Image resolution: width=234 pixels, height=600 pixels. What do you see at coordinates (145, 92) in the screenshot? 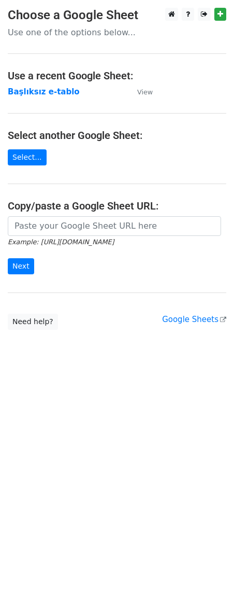
I see `small: View` at bounding box center [145, 92].